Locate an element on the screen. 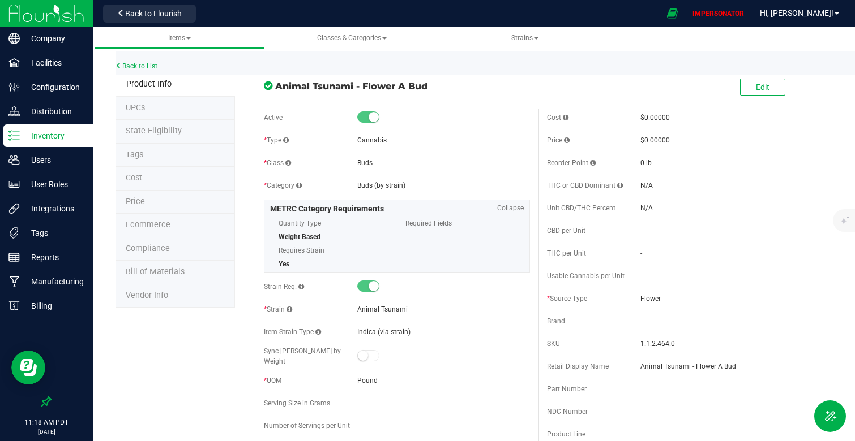 Image resolution: width=855 pixels, height=441 pixels. span: UOM is located at coordinates (272, 381).